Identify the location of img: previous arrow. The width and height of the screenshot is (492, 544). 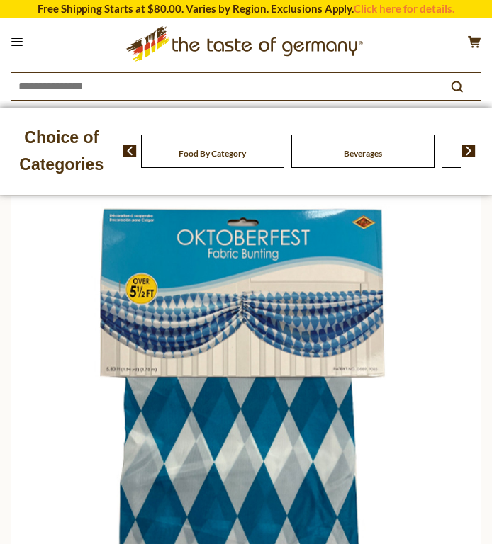
(130, 151).